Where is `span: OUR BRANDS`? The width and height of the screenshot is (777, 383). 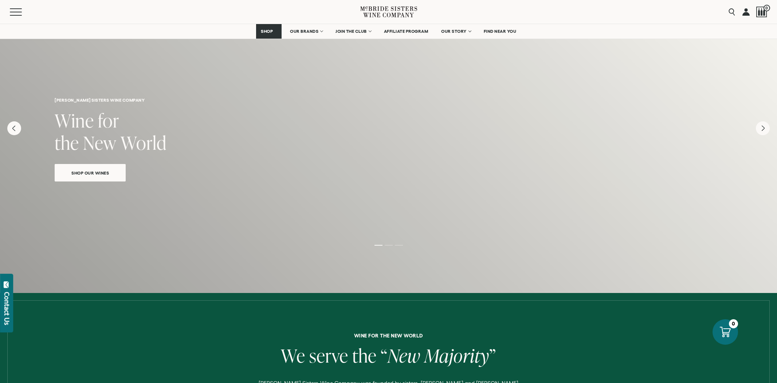 span: OUR BRANDS is located at coordinates (304, 31).